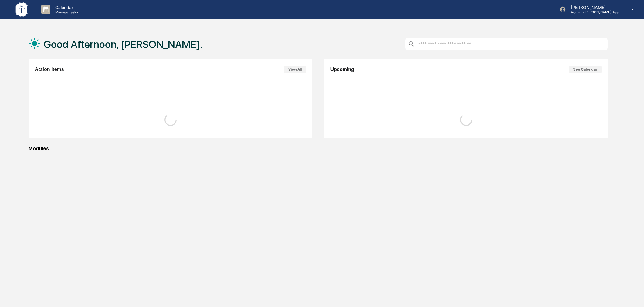 The width and height of the screenshot is (644, 307). Describe the element at coordinates (295, 69) in the screenshot. I see `a: View All` at that location.